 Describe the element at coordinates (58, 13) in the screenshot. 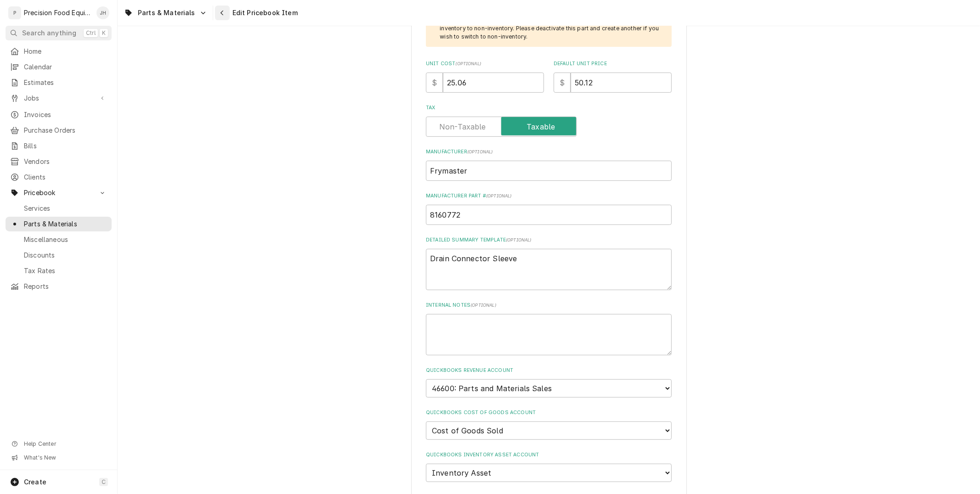

I see `div: Precision Food Equipment LLC` at that location.